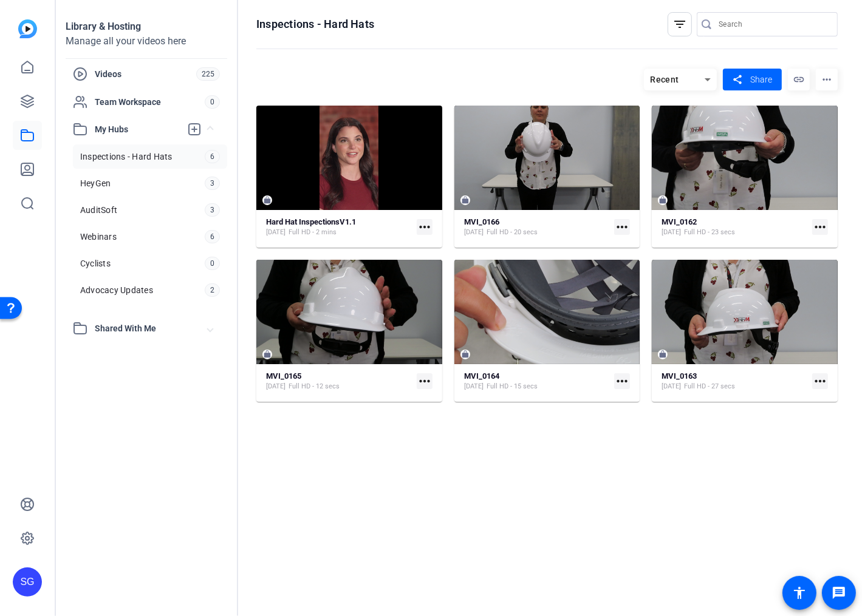 The height and width of the screenshot is (616, 862). I want to click on span: Advocacy Updates, so click(117, 290).